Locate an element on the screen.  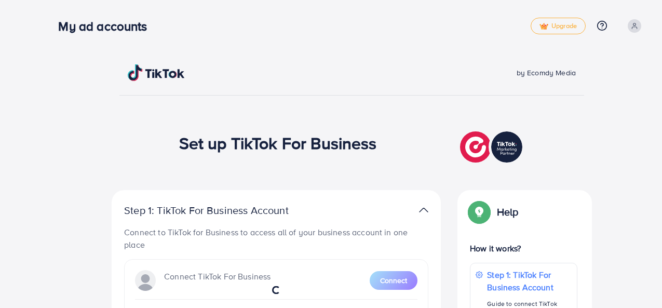
p: How it works? is located at coordinates (524, 248).